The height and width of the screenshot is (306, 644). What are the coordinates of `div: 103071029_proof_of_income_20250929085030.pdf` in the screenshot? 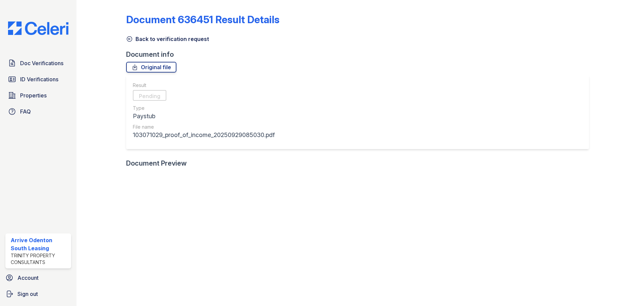 It's located at (204, 135).